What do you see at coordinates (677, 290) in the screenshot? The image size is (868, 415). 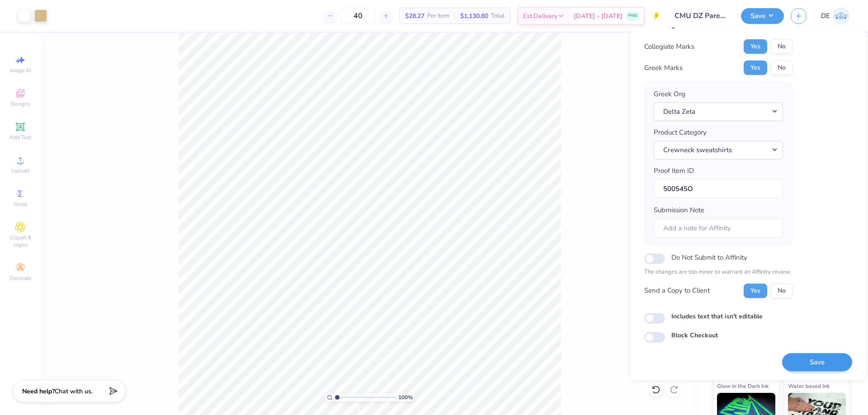 I see `div: Send a Copy to Client` at bounding box center [677, 290].